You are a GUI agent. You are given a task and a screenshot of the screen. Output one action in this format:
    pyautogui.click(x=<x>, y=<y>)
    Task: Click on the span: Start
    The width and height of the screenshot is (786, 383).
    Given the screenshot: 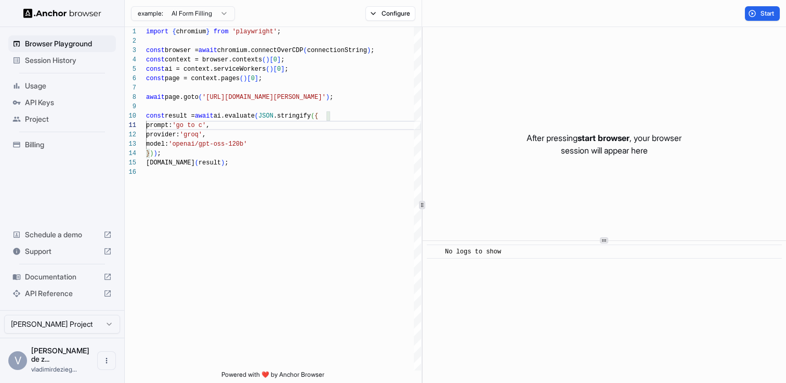 What is the action you would take?
    pyautogui.click(x=768, y=14)
    